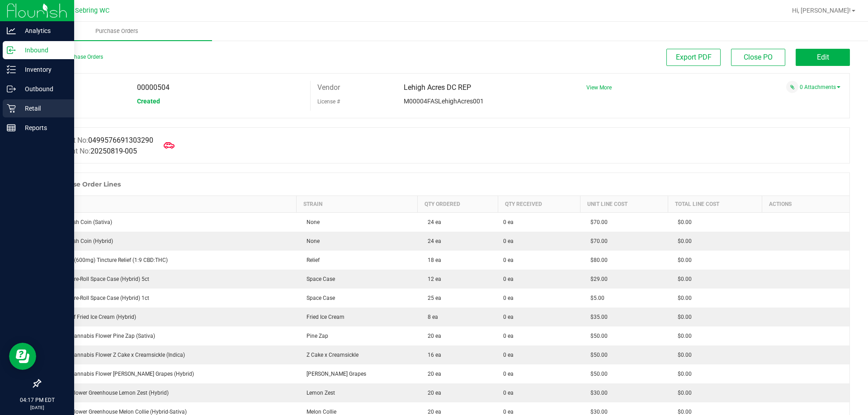 The image size is (868, 415). What do you see at coordinates (121, 140) in the screenshot?
I see `span: 0499576691303290` at bounding box center [121, 140].